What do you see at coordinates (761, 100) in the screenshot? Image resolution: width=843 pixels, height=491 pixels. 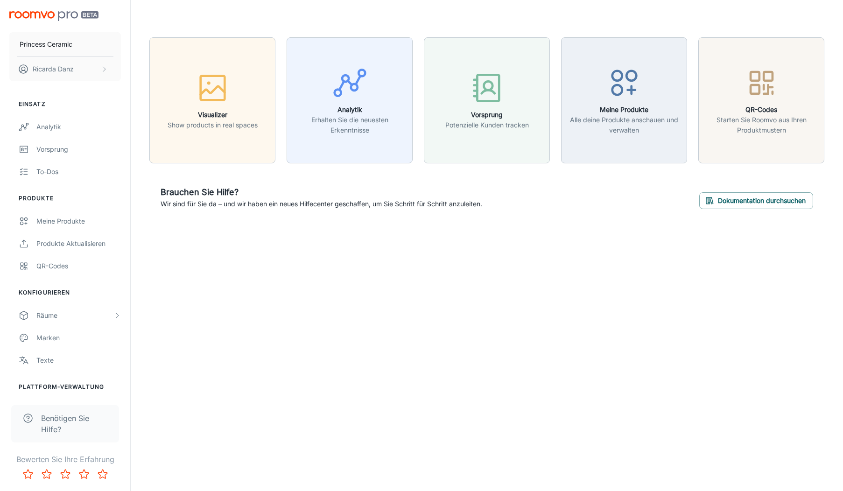 I see `button: QR-CodesStarten Sie Roomvo aus Ihren Produktmustern` at bounding box center [761, 100].